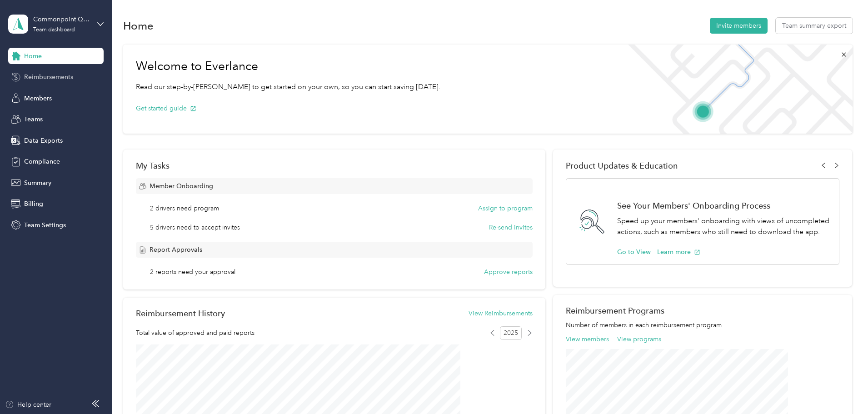 The height and width of the screenshot is (414, 868). Describe the element at coordinates (176, 249) in the screenshot. I see `span: Report Approvals` at that location.